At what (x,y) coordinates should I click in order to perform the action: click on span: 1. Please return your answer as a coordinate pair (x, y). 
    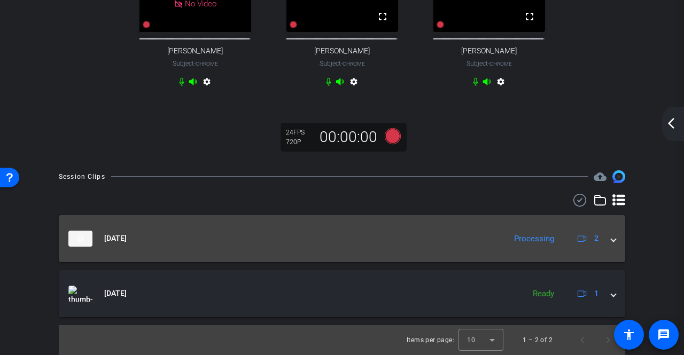
    Looking at the image, I should click on (596, 293).